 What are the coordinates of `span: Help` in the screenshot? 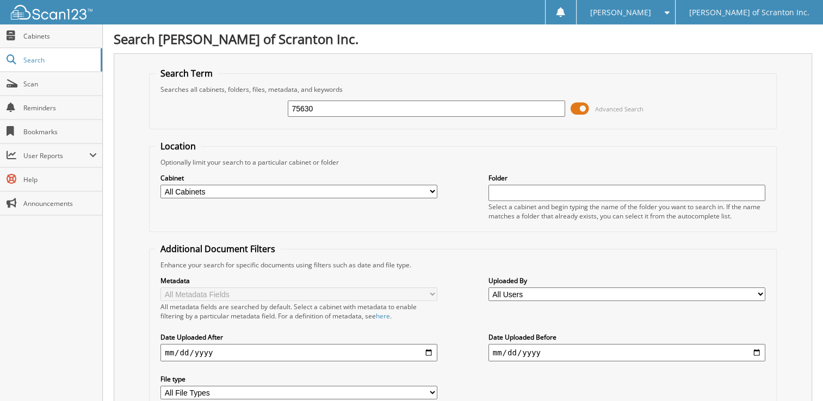 It's located at (60, 179).